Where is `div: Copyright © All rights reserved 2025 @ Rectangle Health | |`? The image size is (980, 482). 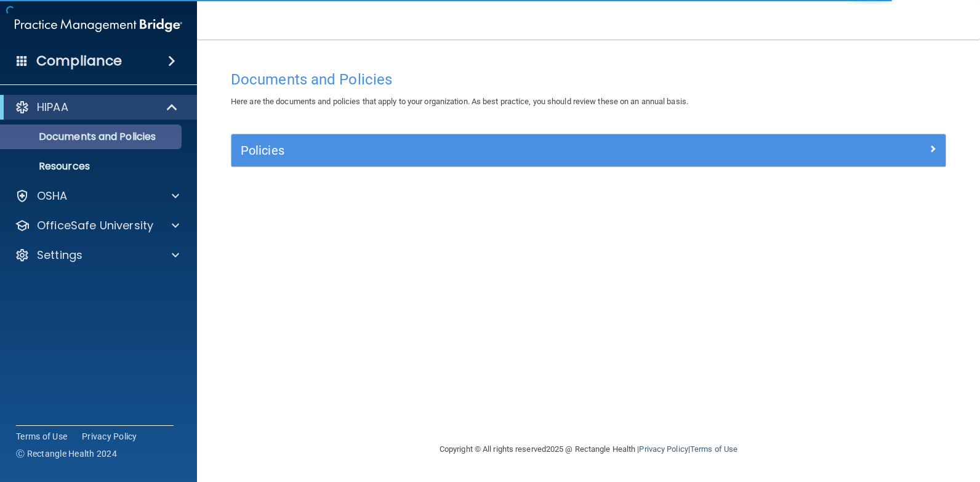
div: Copyright © All rights reserved 2025 @ Rectangle Health | | is located at coordinates (589, 449).